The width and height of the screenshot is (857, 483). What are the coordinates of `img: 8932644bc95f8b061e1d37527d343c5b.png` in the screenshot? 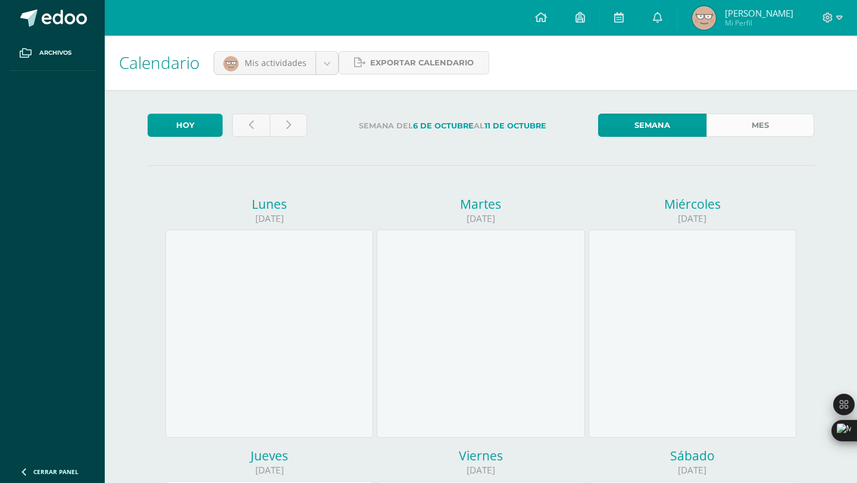 It's located at (704, 18).